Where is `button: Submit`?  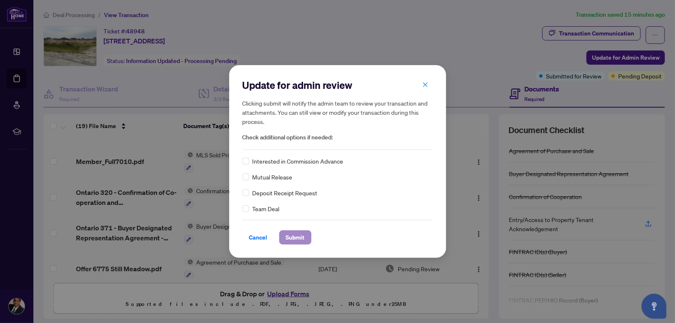
button: Submit is located at coordinates (295, 238).